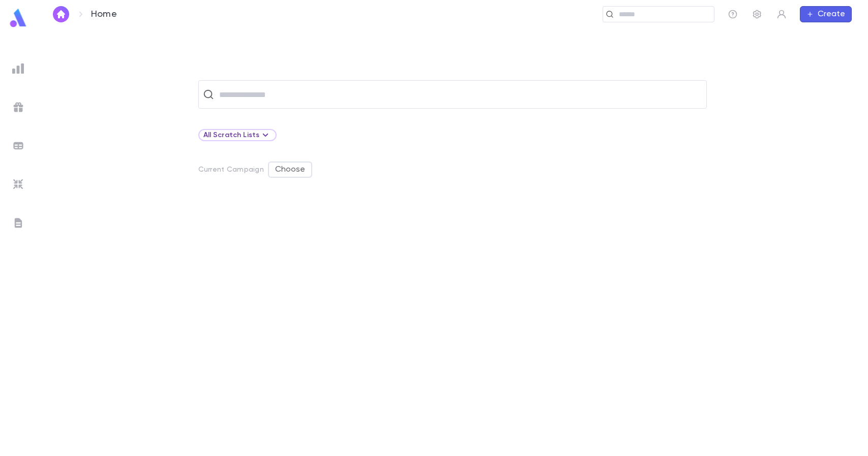 The image size is (868, 456). Describe the element at coordinates (18, 184) in the screenshot. I see `img: imports_grey.530a8a0e642e233f2baf0ef88e8c9fcb.svg` at that location.